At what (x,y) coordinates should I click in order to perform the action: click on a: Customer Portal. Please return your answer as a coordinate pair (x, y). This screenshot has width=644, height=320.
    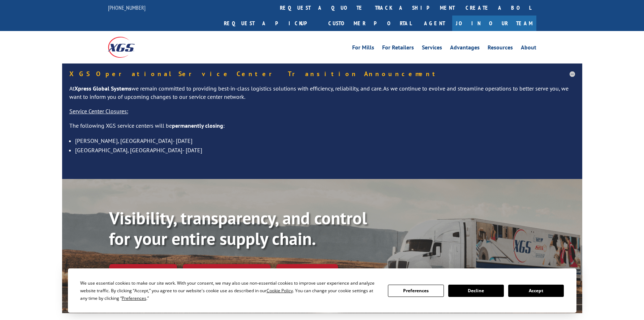
    Looking at the image, I should click on (370, 23).